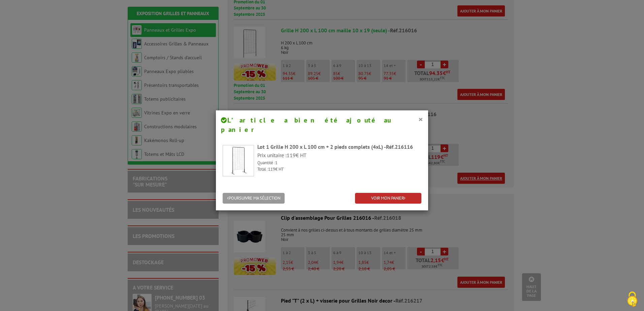 This screenshot has width=644, height=311. Describe the element at coordinates (632, 299) in the screenshot. I see `img: Cookies (fenêtre modale)` at that location.